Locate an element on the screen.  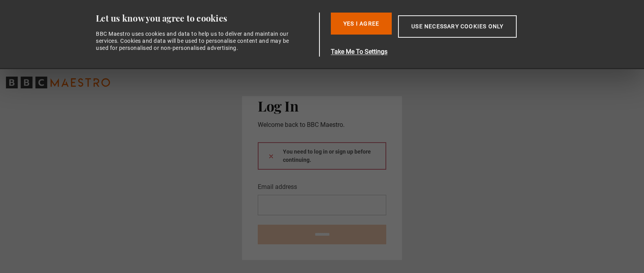
div: BBC Maestro uses cookies and data to help us to deliver and maintain our services. Cookies and da... is located at coordinates (195, 41).